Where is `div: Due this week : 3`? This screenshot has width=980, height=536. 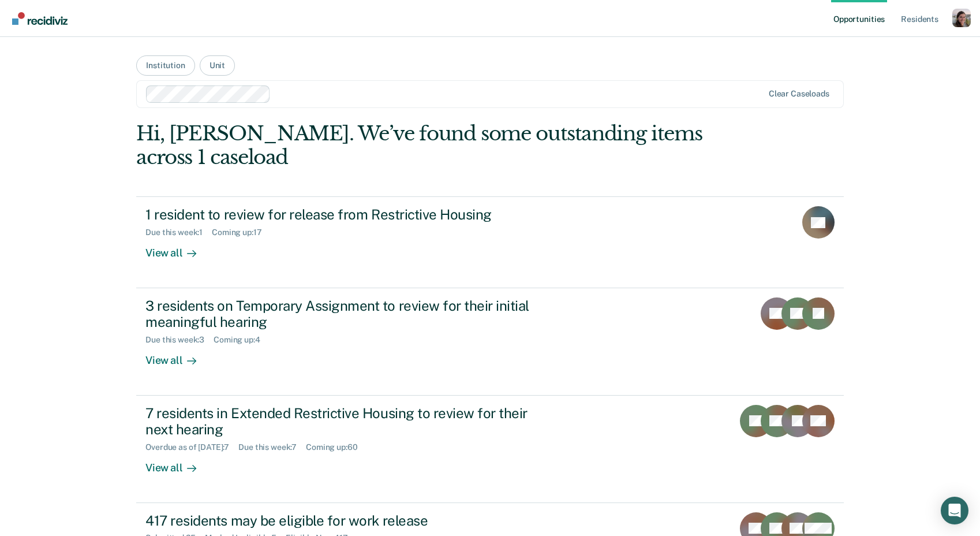
div: Due this week : 3 is located at coordinates (180, 339).